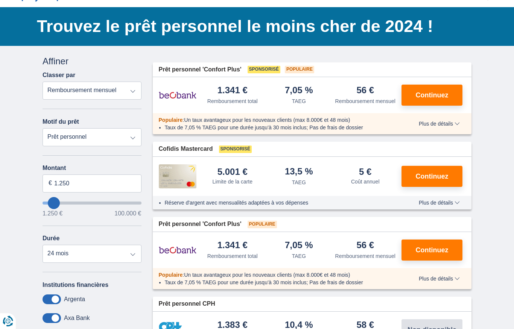 This screenshot has width=514, height=329. I want to click on div: 13,5 %, so click(299, 172).